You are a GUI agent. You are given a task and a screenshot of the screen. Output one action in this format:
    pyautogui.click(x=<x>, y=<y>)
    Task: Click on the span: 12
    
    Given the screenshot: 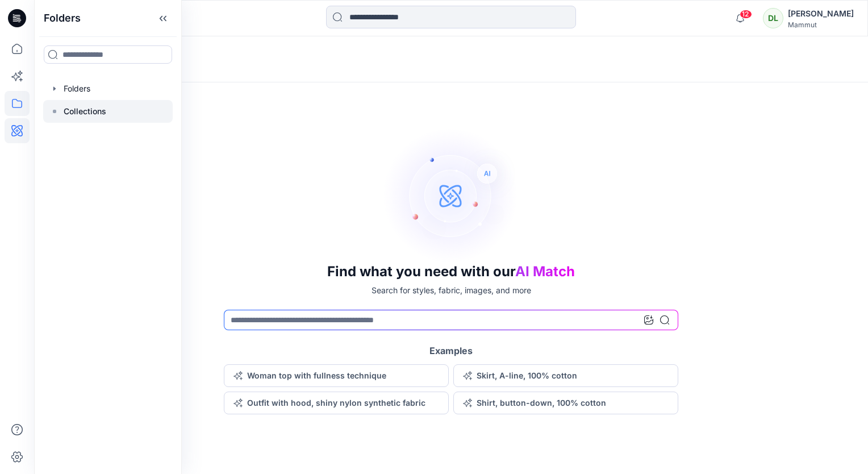 What is the action you would take?
    pyautogui.click(x=746, y=14)
    